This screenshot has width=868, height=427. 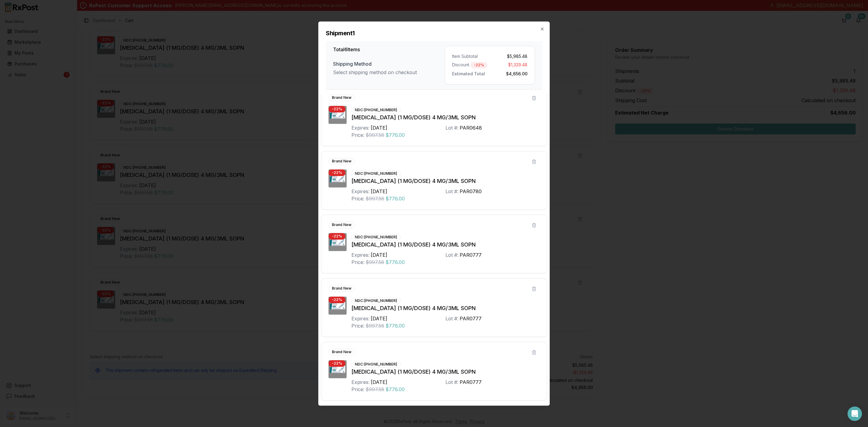 I want to click on div: Select shipping method on checkout, so click(x=388, y=73).